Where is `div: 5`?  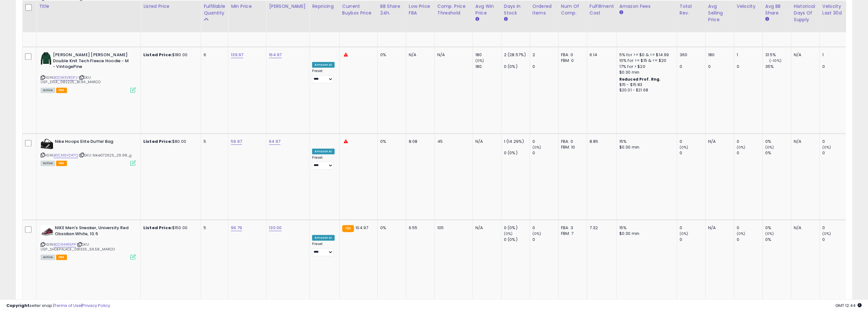
div: 5 is located at coordinates (214, 228).